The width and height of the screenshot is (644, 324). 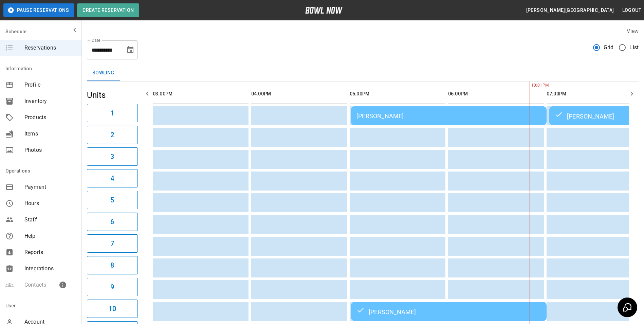 I want to click on button: 10, so click(x=112, y=309).